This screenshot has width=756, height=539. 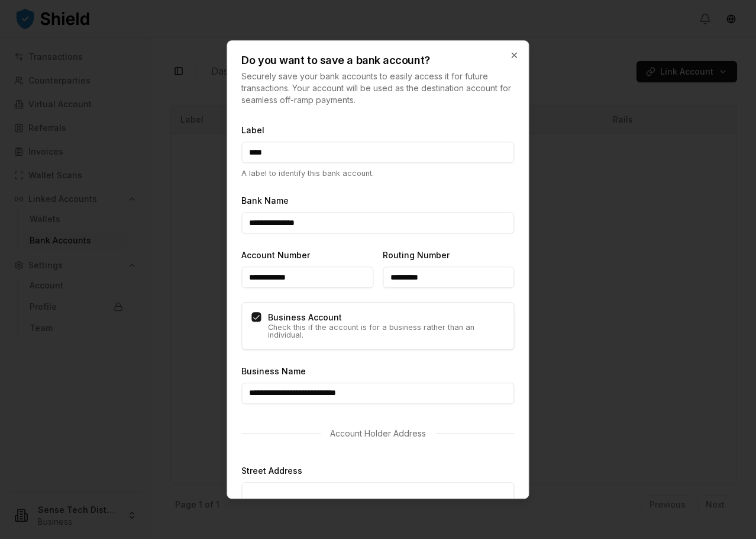 What do you see at coordinates (416, 255) in the screenshot?
I see `label: Routing Number` at bounding box center [416, 255].